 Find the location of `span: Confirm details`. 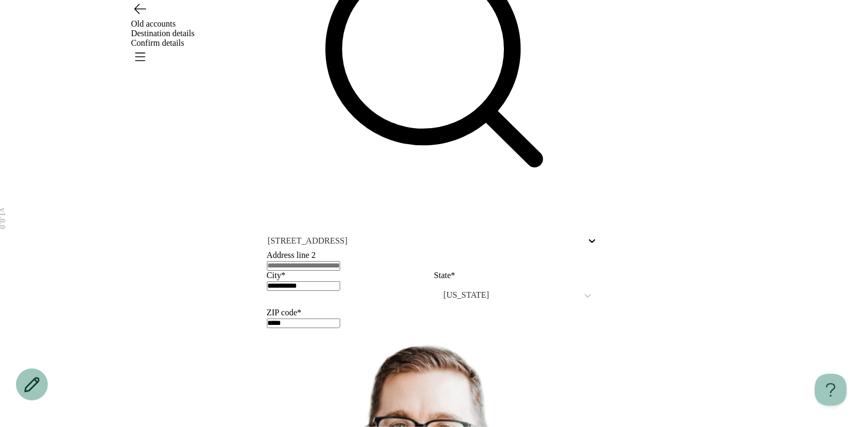

span: Confirm details is located at coordinates (158, 43).